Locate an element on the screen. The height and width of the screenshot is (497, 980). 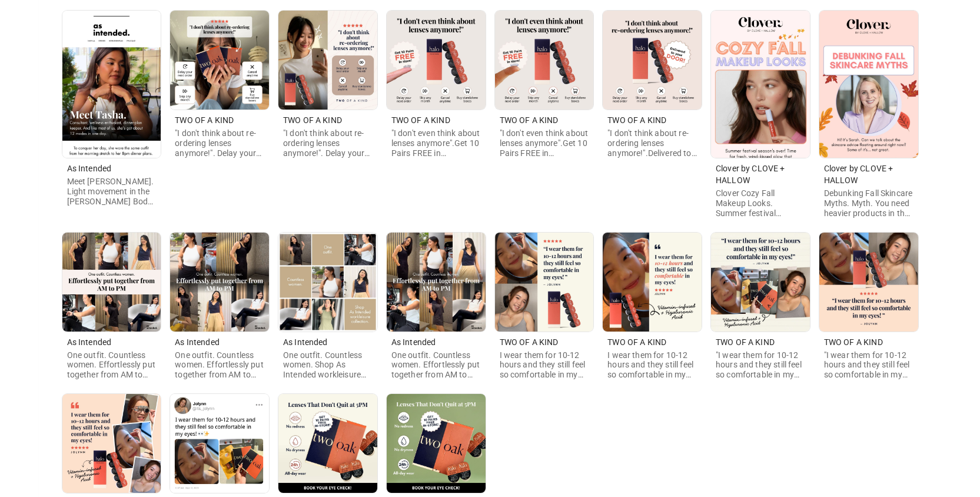
span: I wear them for 10-12 hours and they still feel so comfortable in my eyes. is located at coordinates (543, 370).